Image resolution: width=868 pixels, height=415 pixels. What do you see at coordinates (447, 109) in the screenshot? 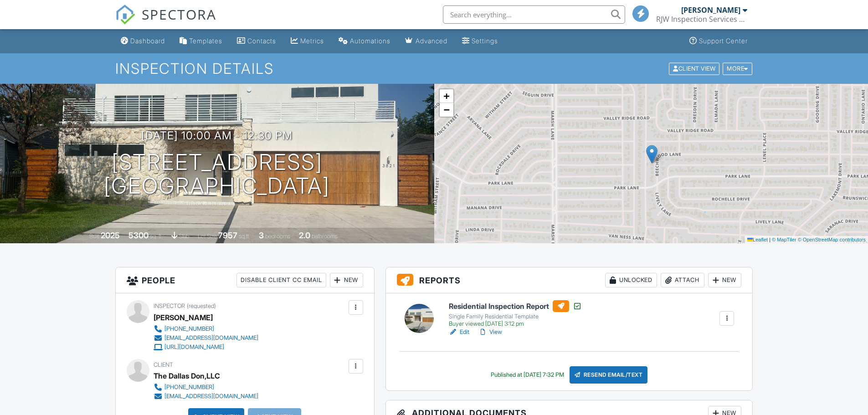
I see `a: Zoom out` at bounding box center [447, 109].